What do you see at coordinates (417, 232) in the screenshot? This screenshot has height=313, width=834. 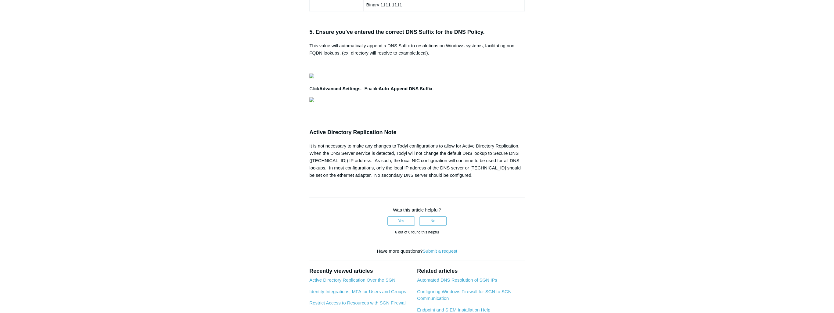 I see `span: 6 out of 6 found this helpful` at bounding box center [417, 232].